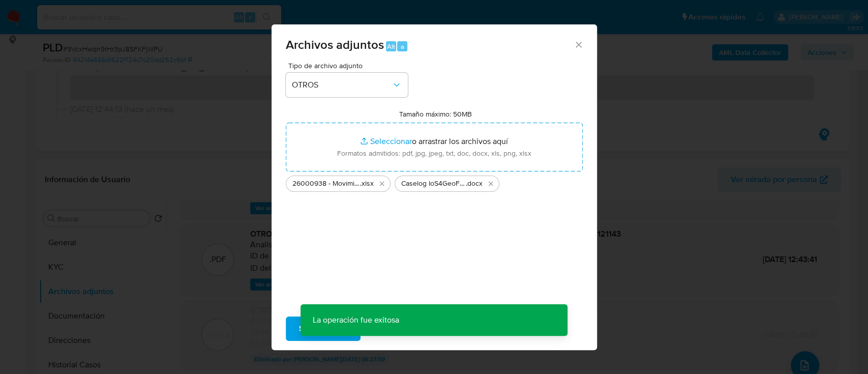 The image size is (868, 374). Describe the element at coordinates (578, 44) in the screenshot. I see `button: Cerrar` at that location.